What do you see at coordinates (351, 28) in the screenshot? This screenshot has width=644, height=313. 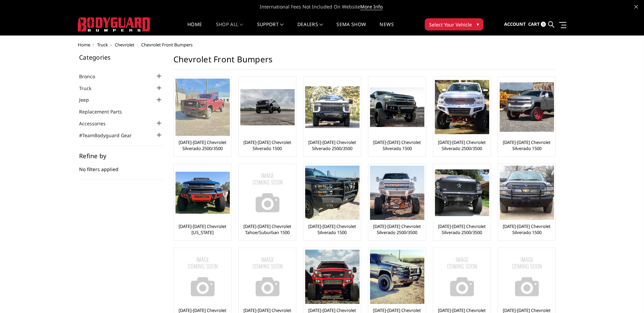 I see `a: SEMA Show` at bounding box center [351, 28].